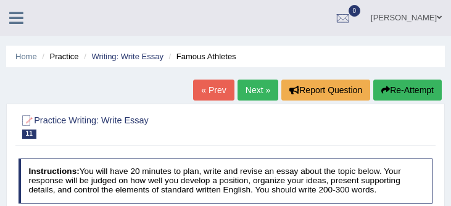 The width and height of the screenshot is (451, 206). What do you see at coordinates (59, 56) in the screenshot?
I see `li: Practice` at bounding box center [59, 56].